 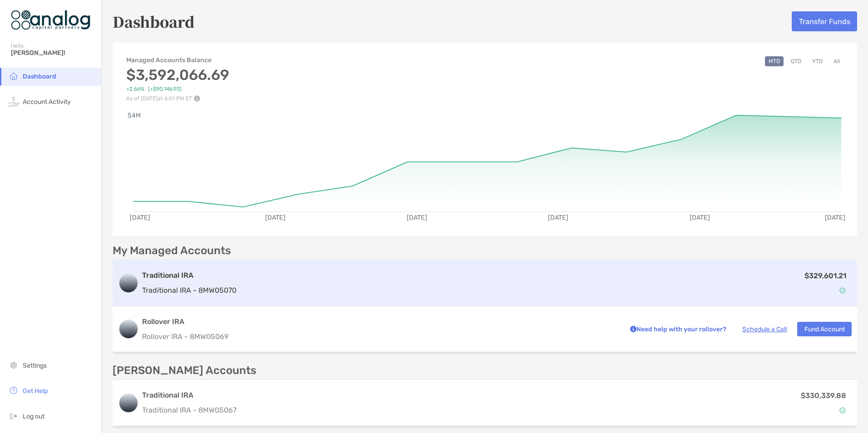 What do you see at coordinates (51, 20) in the screenshot?
I see `img: Zoe Logo` at bounding box center [51, 20].